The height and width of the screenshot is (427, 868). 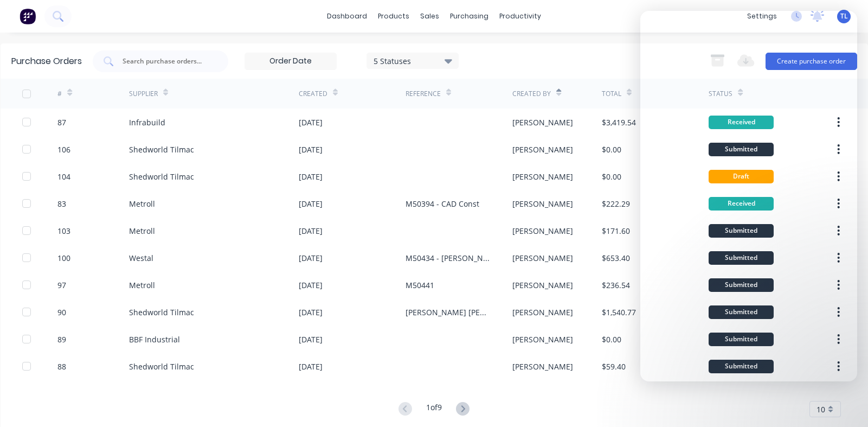 What do you see at coordinates (28, 17) in the screenshot?
I see `img: Factory` at bounding box center [28, 17].